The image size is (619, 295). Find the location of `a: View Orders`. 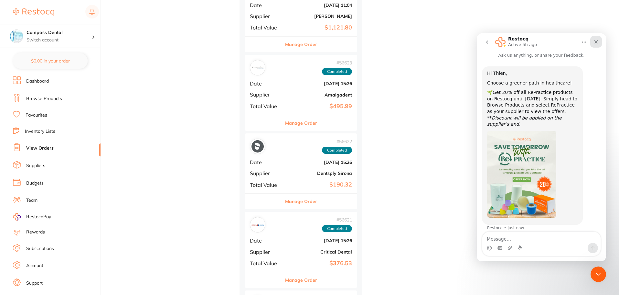

a: View Orders is located at coordinates (40, 148).